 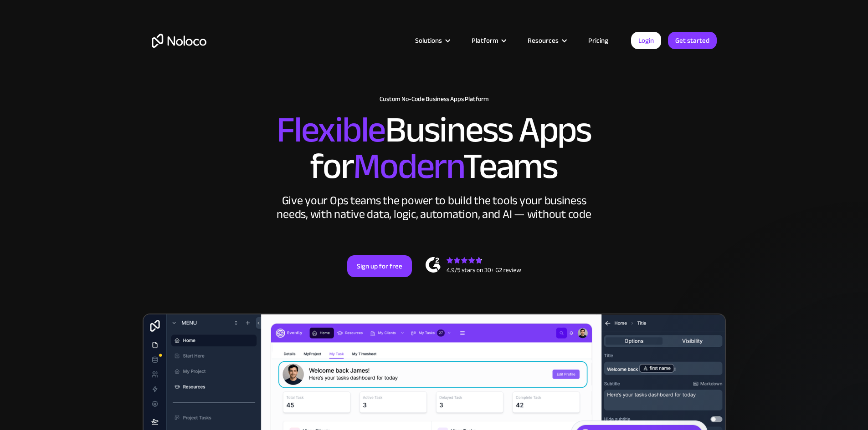 What do you see at coordinates (434, 100) in the screenshot?
I see `h1: Custom No-Code Business Apps Platform` at bounding box center [434, 100].